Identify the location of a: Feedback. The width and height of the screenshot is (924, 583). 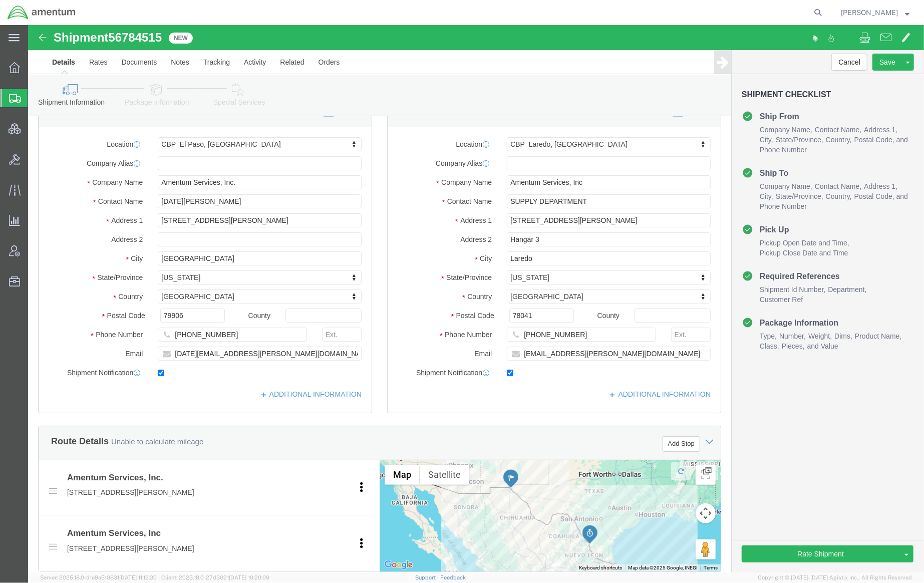
(452, 577).